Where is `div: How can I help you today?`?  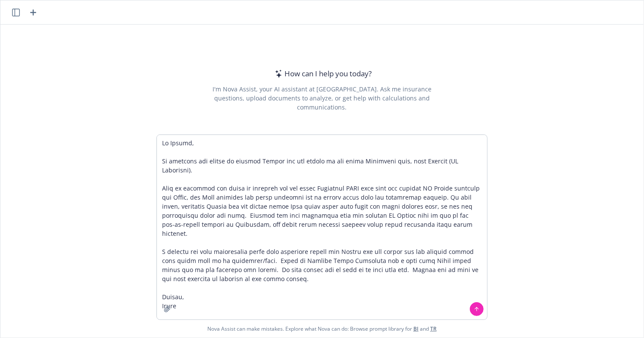 div: How can I help you today? is located at coordinates (322, 73).